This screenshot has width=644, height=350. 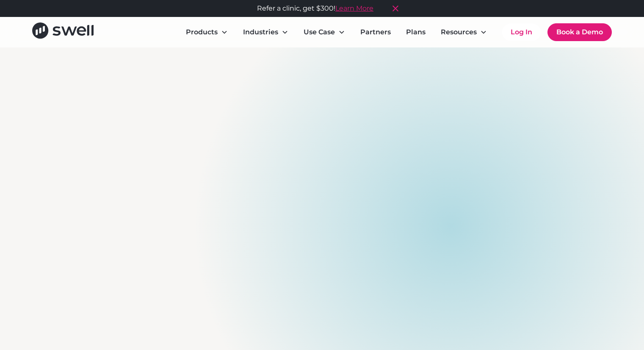 I want to click on div: Products, so click(x=202, y=32).